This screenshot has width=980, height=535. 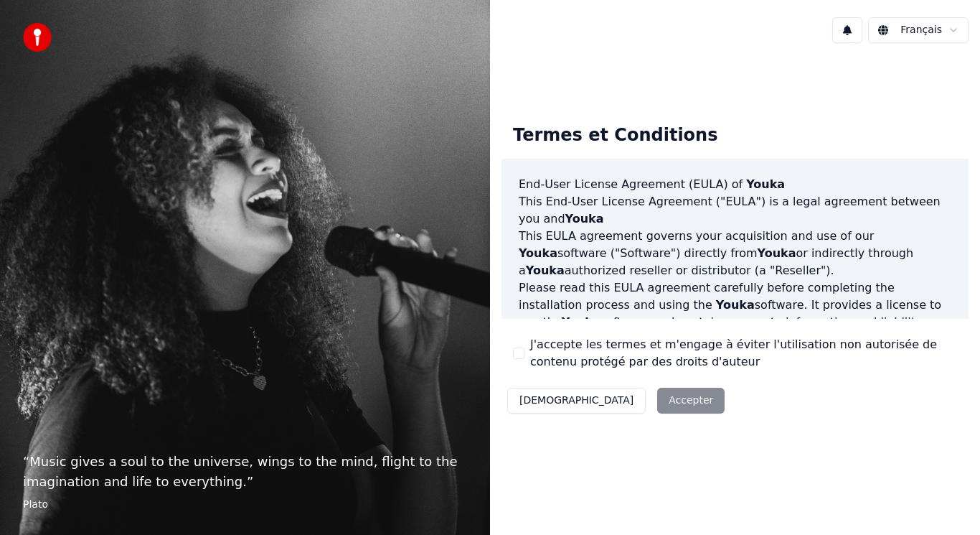 What do you see at coordinates (245, 472) in the screenshot?
I see `p: “ Music gives a soul to the universe, wings to the mind, flight to the imagination and life to ev...` at bounding box center [245, 472].